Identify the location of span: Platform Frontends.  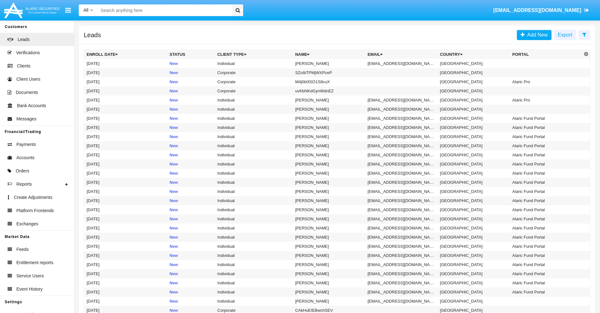
(35, 211).